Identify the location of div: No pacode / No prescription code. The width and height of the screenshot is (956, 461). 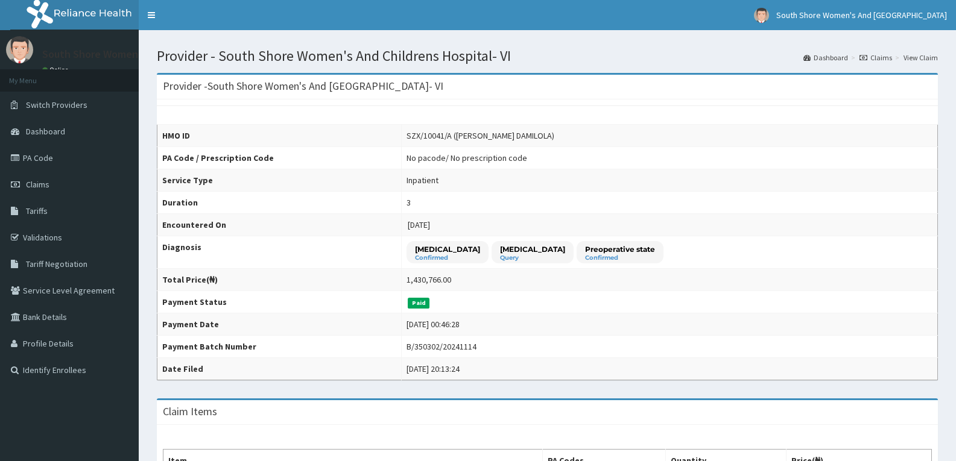
(467, 158).